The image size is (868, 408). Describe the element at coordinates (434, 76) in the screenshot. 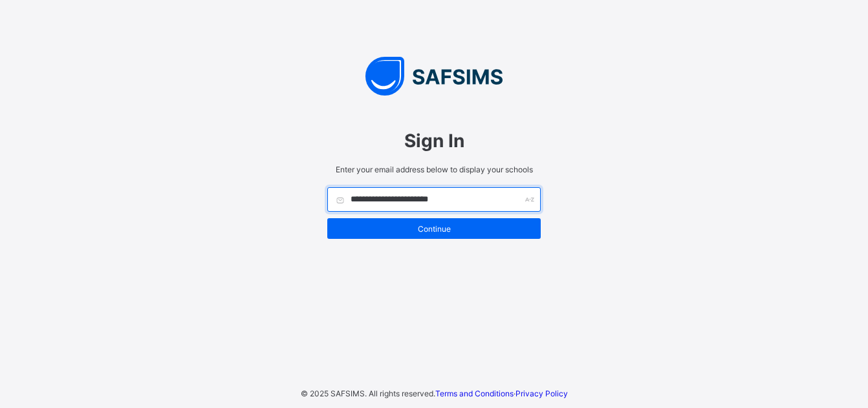

I see `img: SAFSIMS Logo` at that location.